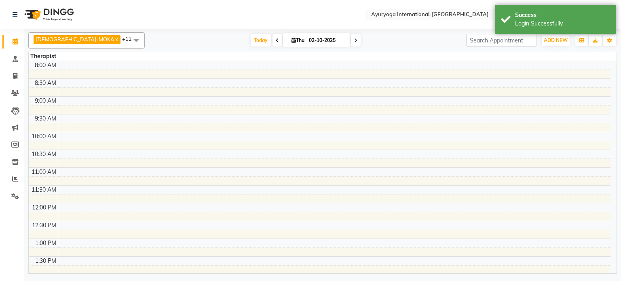 Image resolution: width=621 pixels, height=281 pixels. I want to click on input: 2025-10-02, so click(327, 40).